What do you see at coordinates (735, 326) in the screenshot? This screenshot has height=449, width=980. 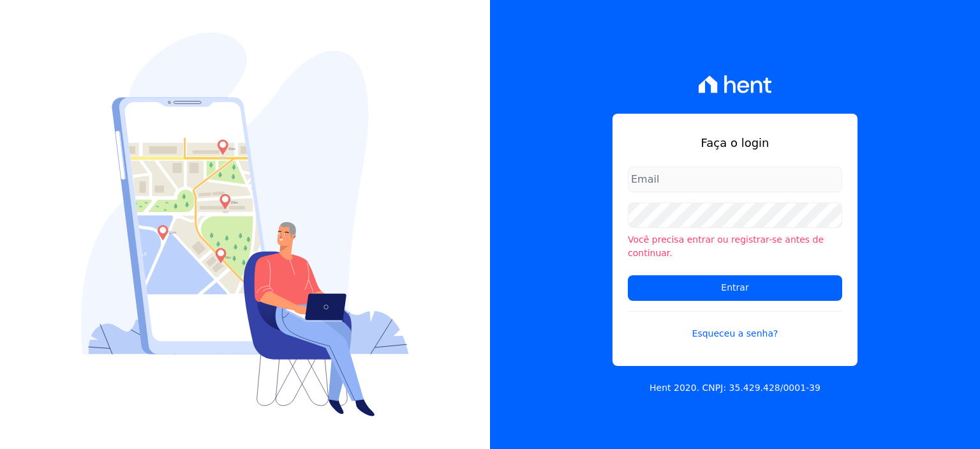 I see `a: Esqueceu a senha?` at bounding box center [735, 326].